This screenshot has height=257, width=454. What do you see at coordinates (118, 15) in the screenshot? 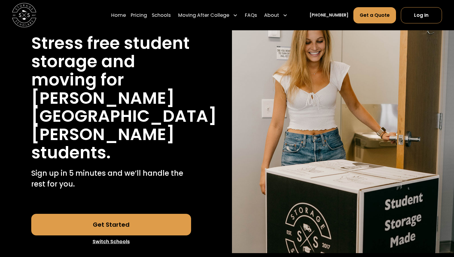
I see `a: Home` at bounding box center [118, 15].